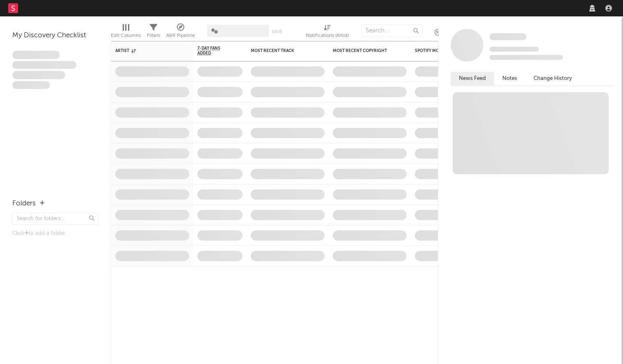  I want to click on div: My Discovery Checklist, so click(55, 36).